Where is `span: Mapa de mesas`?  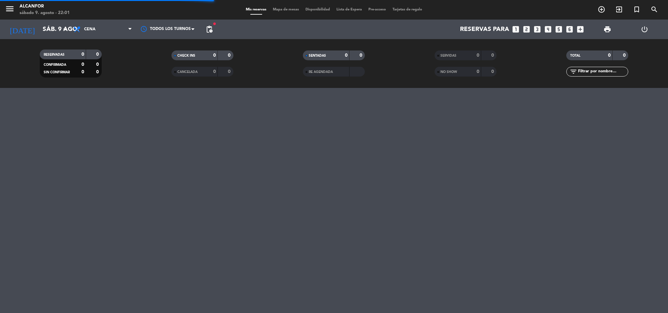 span: Mapa de mesas is located at coordinates (286, 9).